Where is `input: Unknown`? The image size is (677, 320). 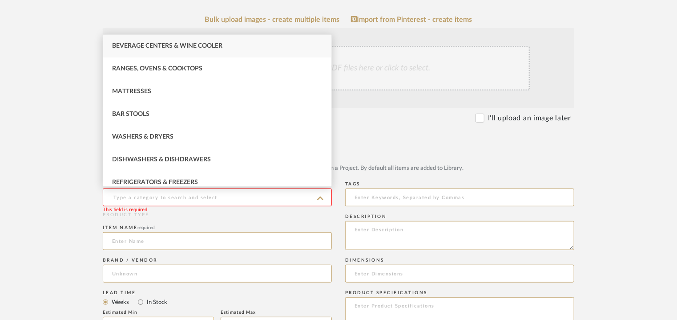
input: Unknown is located at coordinates (217, 273).